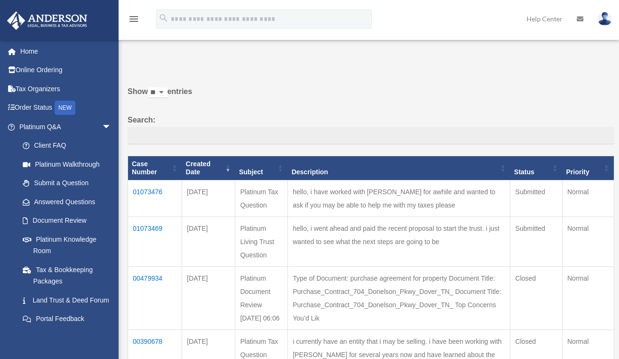 The height and width of the screenshot is (359, 619). What do you see at coordinates (66, 70) in the screenshot?
I see `a: Online Ordering` at bounding box center [66, 70].